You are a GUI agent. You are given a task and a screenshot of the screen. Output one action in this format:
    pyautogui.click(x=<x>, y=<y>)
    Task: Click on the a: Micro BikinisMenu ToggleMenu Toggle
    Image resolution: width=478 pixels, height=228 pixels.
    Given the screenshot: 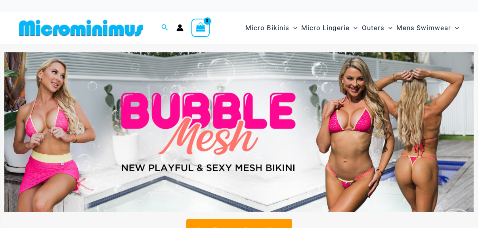 What is the action you would take?
    pyautogui.click(x=271, y=28)
    